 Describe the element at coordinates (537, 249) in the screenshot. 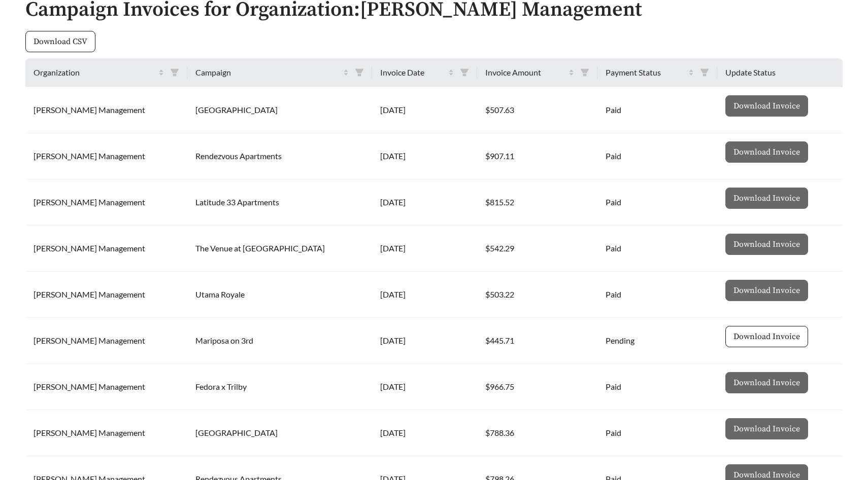

I see `td: $542.29` at that location.